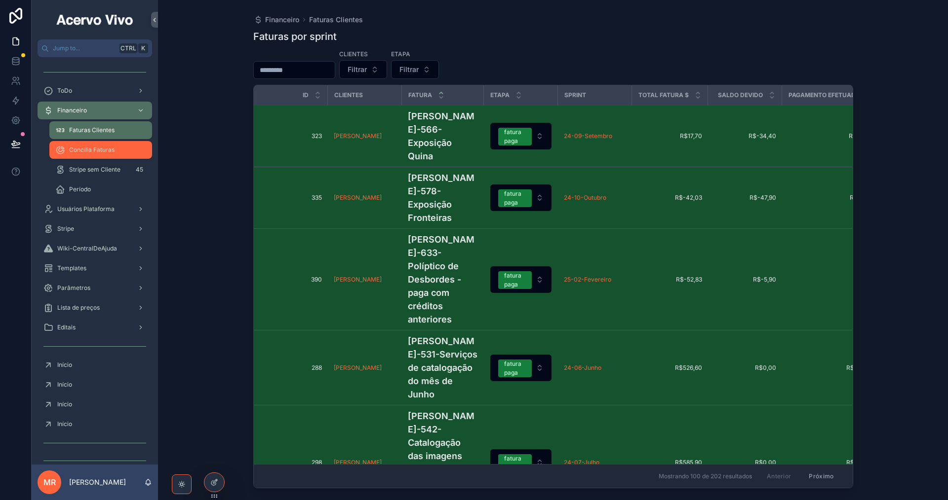  I want to click on a: R$585,90, so click(830, 463).